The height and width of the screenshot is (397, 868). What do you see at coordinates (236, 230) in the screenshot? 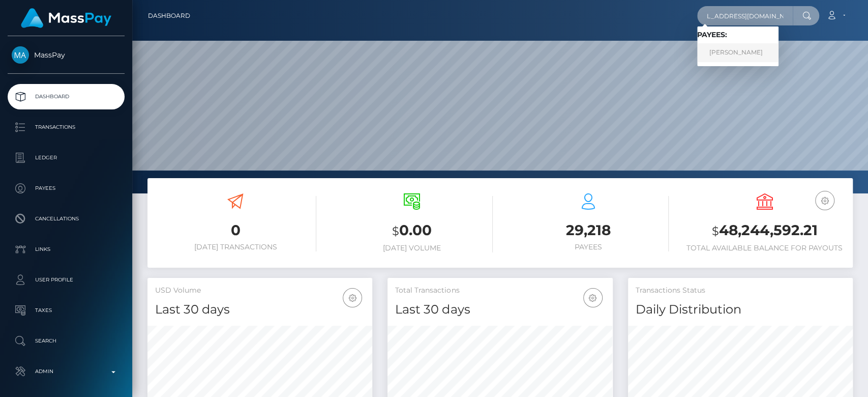
I see `h3: 0` at bounding box center [236, 230].